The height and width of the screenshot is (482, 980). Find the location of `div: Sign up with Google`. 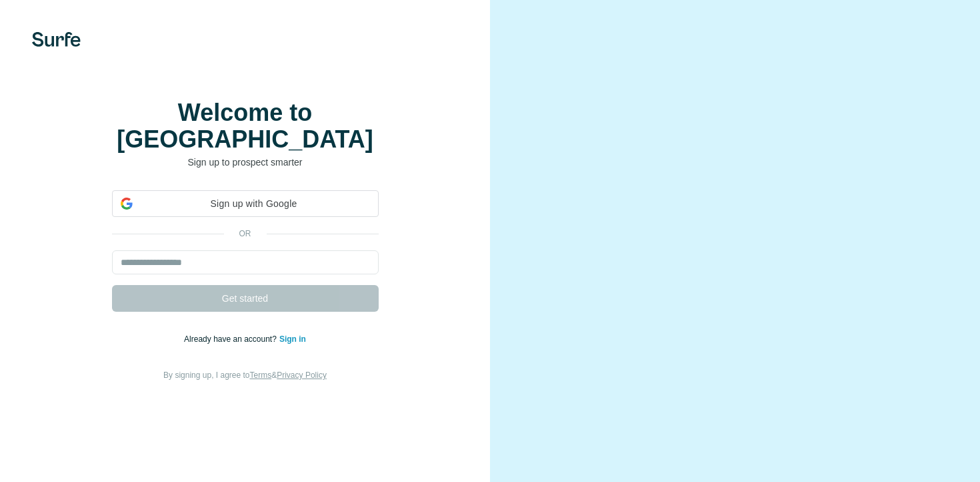

div: Sign up with Google is located at coordinates (245, 204).